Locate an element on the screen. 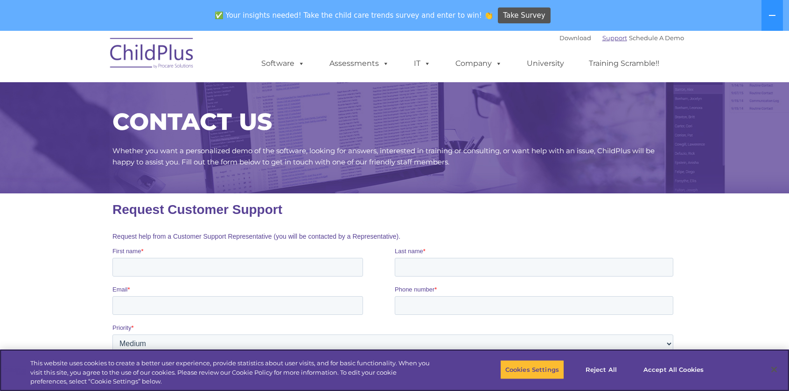  img: ChildPlus by Procare Solutions is located at coordinates (152, 55).